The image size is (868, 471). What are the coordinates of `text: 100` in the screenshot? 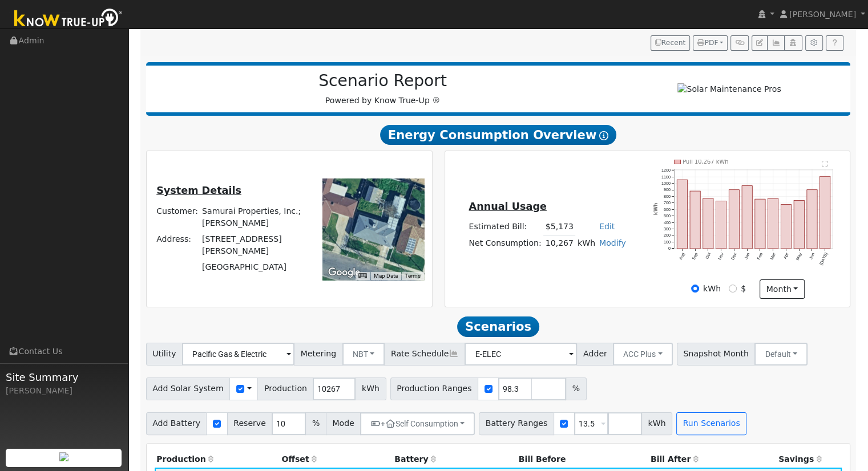 It's located at (667, 242).